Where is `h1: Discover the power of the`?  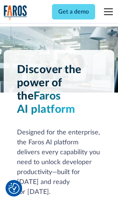
h1: Discover the power of the is located at coordinates (59, 90).